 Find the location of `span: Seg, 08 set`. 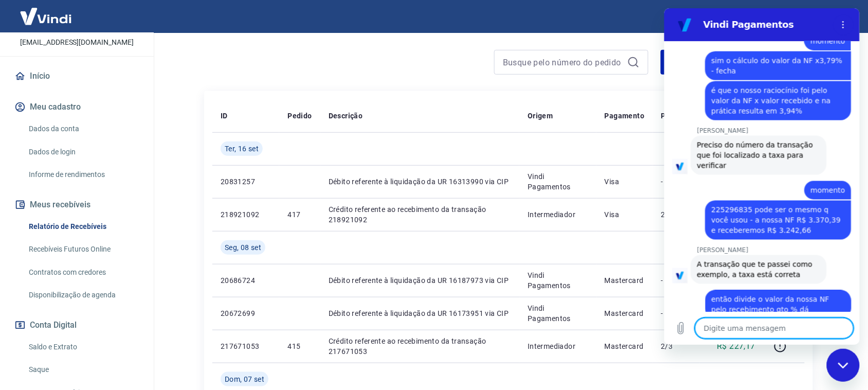

span: Seg, 08 set is located at coordinates (243, 248).